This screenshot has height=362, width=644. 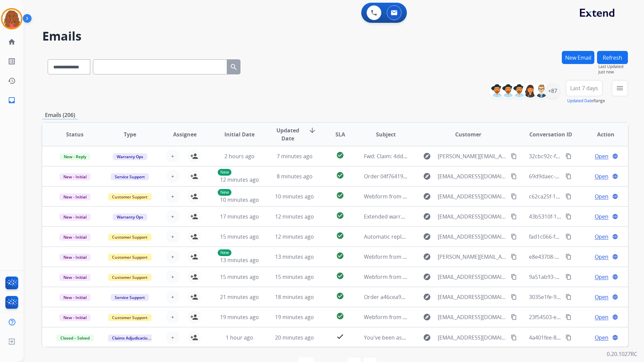 What do you see at coordinates (295, 176) in the screenshot?
I see `span: 8 minutes ago` at bounding box center [295, 176].